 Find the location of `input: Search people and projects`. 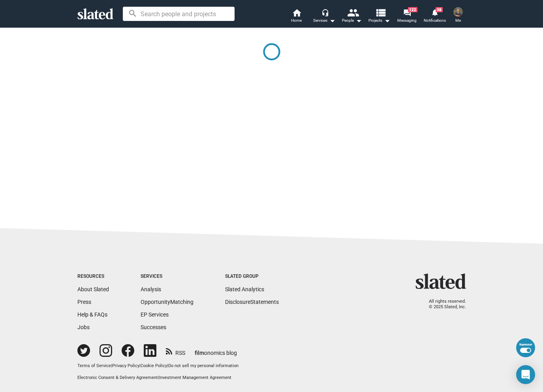

input: Search people and projects is located at coordinates (178, 14).